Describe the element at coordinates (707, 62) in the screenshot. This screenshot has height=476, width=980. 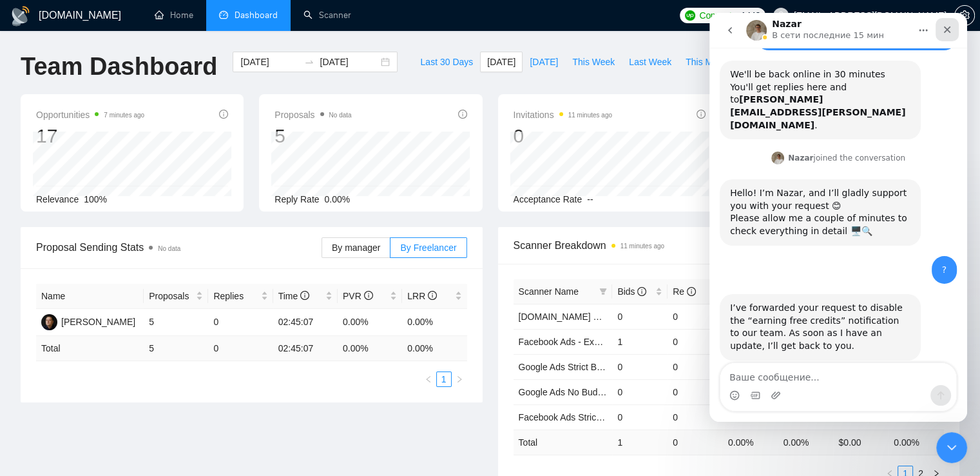
I see `button: This Month` at that location.